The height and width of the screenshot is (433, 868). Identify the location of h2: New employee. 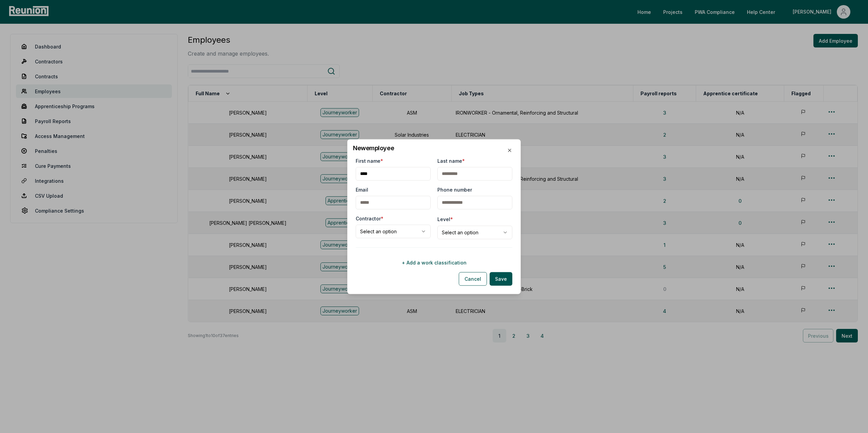
(434, 148).